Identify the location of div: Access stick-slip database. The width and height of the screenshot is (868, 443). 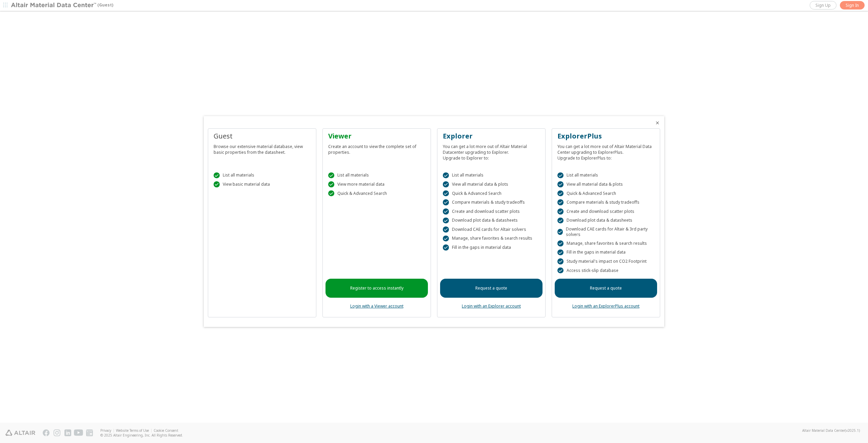
(606, 270).